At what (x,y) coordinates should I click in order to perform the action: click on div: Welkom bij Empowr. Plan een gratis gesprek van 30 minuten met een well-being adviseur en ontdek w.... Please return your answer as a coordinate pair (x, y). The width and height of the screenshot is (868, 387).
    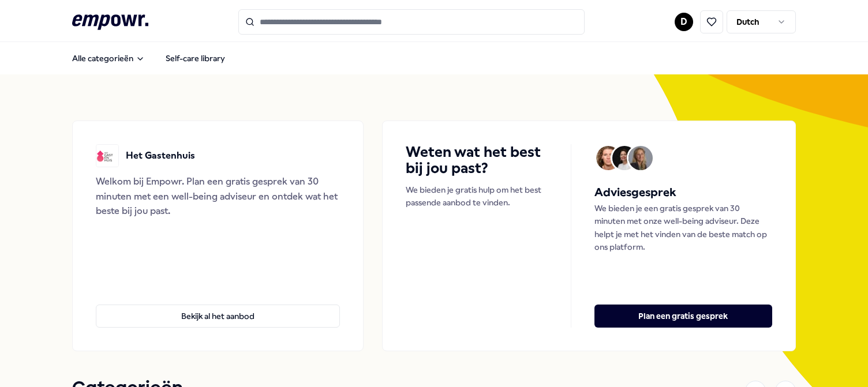
    Looking at the image, I should click on (218, 196).